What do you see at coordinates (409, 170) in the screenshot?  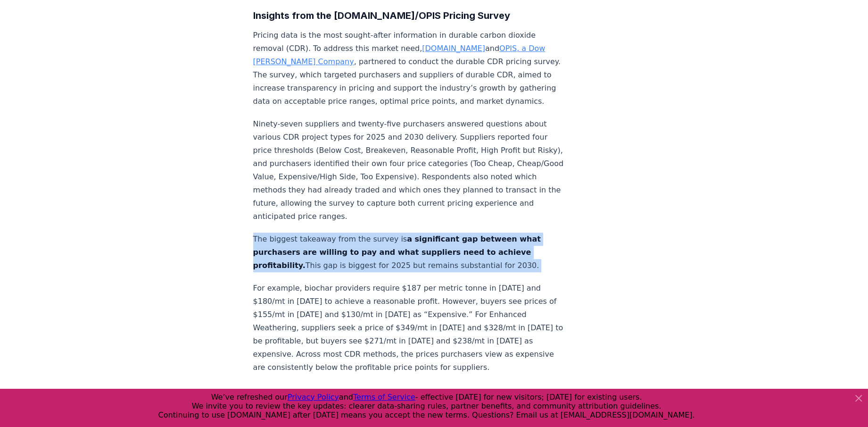 I see `p: Ninety-seven suppliers and twenty-five purchasers answered questions about various CDR project ty...` at bounding box center [409, 170].